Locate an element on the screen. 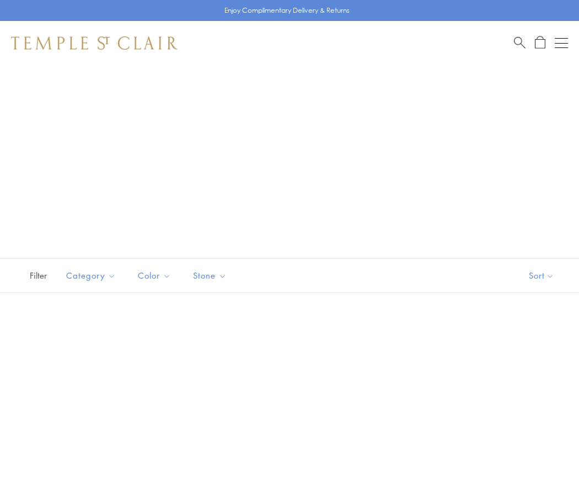 This screenshot has height=490, width=579. img: Temple St. Clair is located at coordinates (94, 43).